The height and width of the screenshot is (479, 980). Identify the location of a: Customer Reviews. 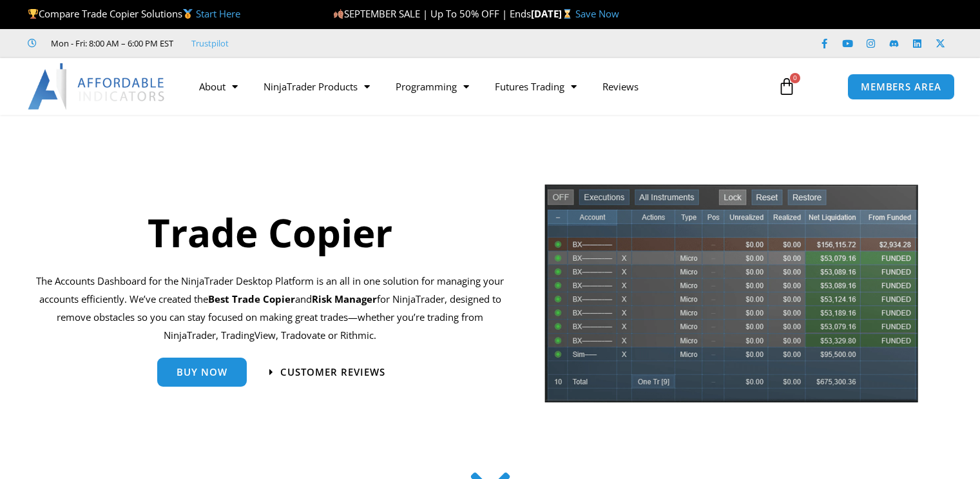
(328, 372).